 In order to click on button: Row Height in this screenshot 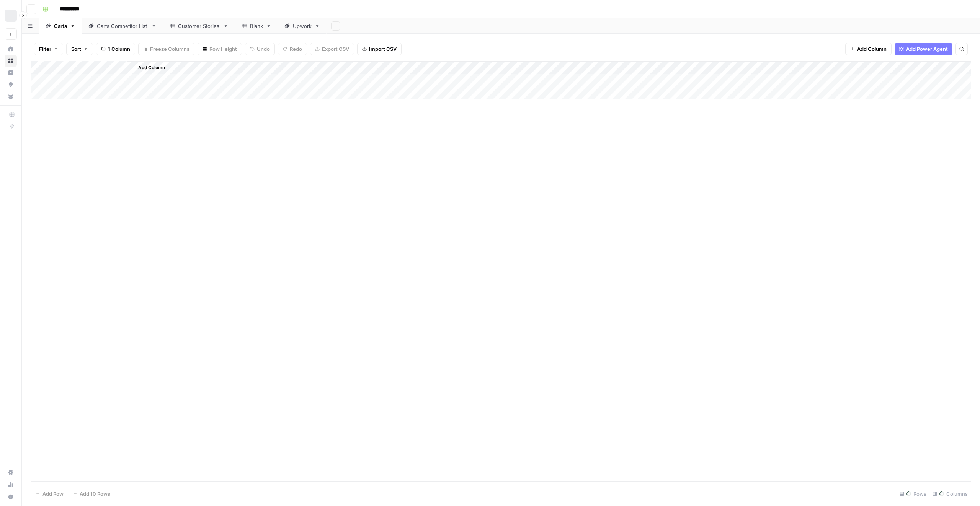, I will do `click(220, 49)`.